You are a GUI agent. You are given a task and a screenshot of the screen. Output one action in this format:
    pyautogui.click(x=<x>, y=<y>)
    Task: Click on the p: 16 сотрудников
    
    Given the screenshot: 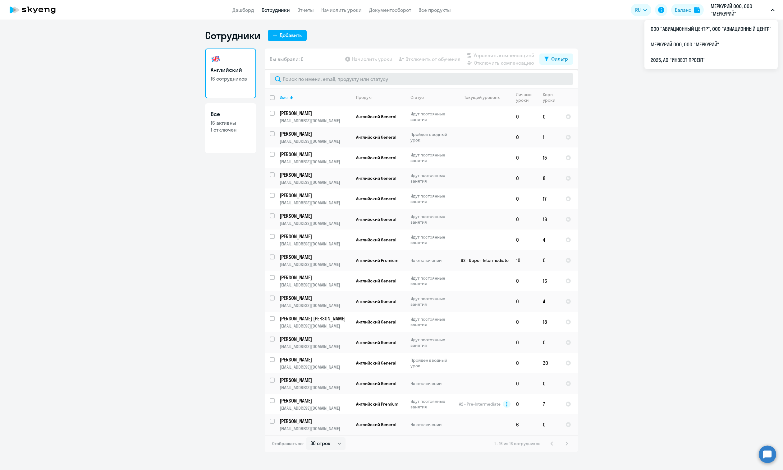 What is the action you would take?
    pyautogui.click(x=231, y=79)
    